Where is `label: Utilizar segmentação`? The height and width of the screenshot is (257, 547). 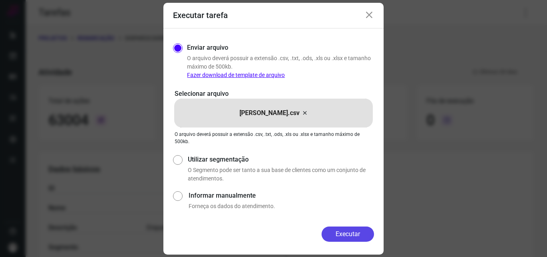
label: Utilizar segmentação is located at coordinates (281, 159).